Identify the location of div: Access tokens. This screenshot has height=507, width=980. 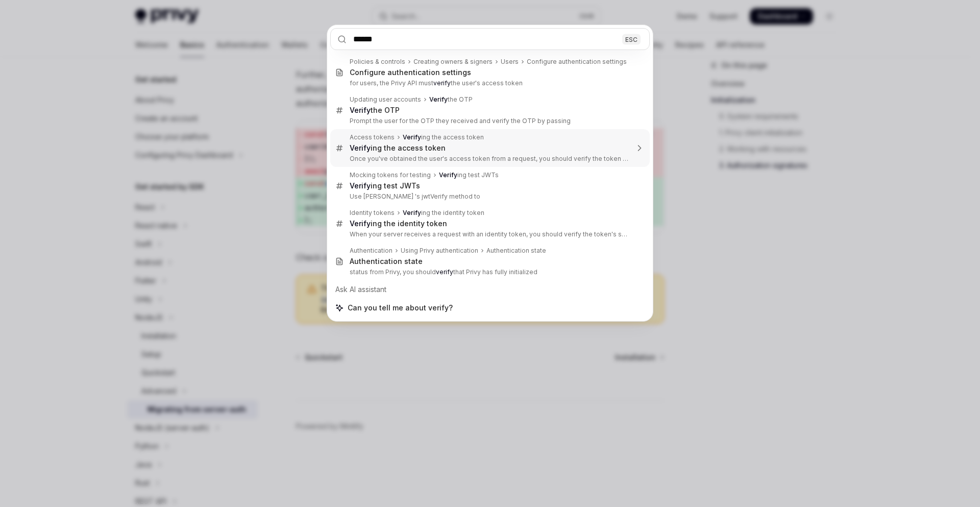
(372, 137).